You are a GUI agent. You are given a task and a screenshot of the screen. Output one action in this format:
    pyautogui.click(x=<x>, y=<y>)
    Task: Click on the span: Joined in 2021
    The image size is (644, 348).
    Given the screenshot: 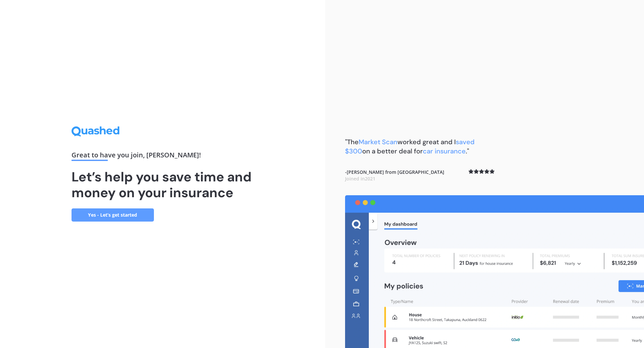 What is the action you would take?
    pyautogui.click(x=360, y=179)
    